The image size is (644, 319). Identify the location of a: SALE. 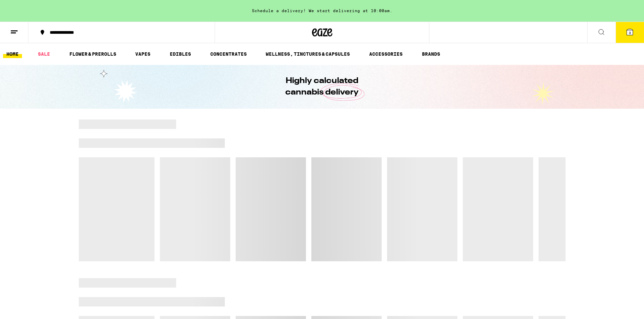
(44, 54).